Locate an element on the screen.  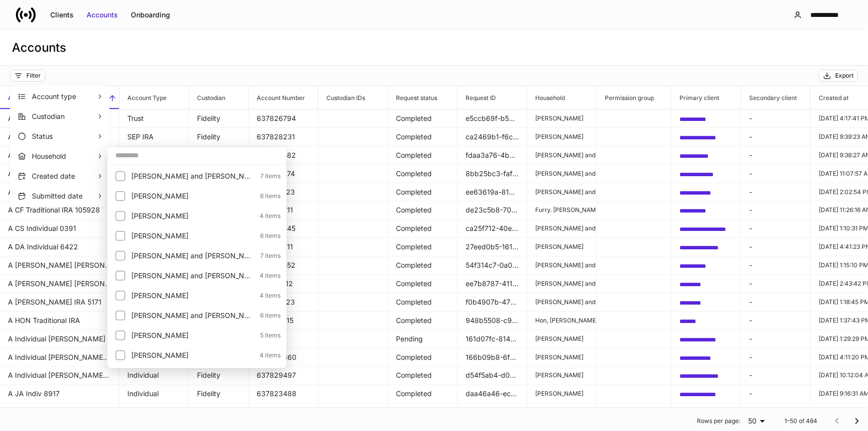
p: Bergandi, Patricia is located at coordinates (192, 355).